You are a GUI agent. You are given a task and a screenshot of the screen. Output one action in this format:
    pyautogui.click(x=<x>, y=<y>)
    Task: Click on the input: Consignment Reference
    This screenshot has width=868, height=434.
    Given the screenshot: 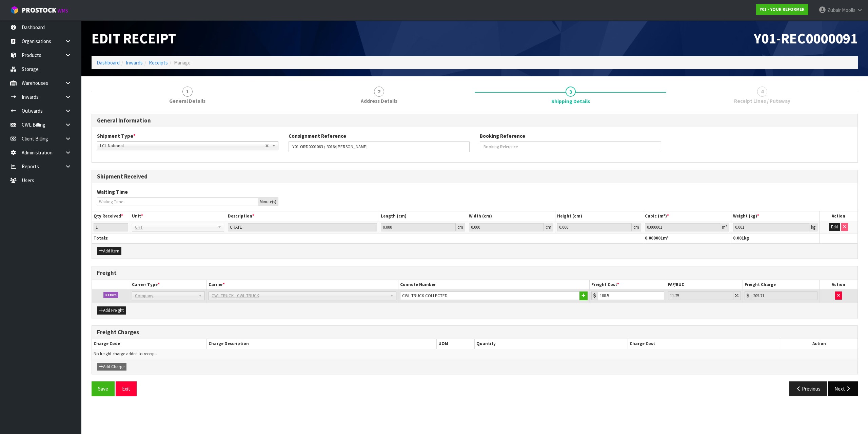 What is the action you would take?
    pyautogui.click(x=379, y=146)
    